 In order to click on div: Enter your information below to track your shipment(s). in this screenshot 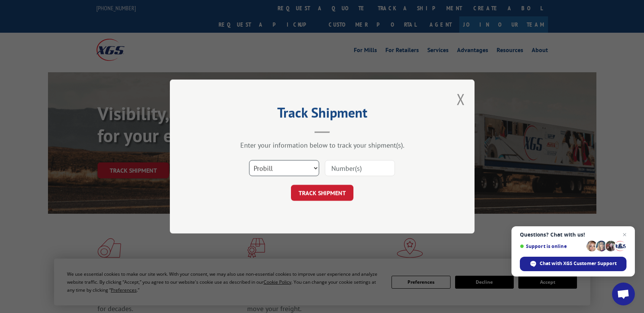, I will do `click(322, 145)`.